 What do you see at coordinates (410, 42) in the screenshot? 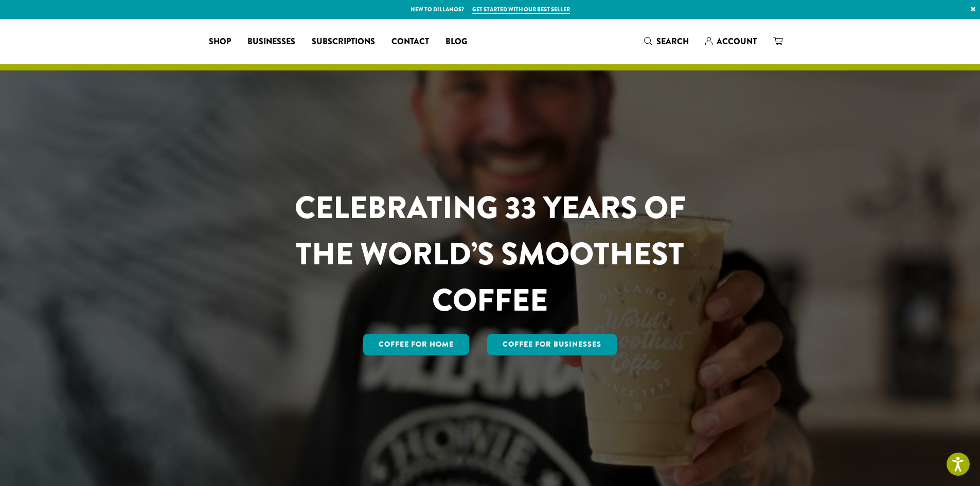
I see `span: Contact` at bounding box center [410, 42].